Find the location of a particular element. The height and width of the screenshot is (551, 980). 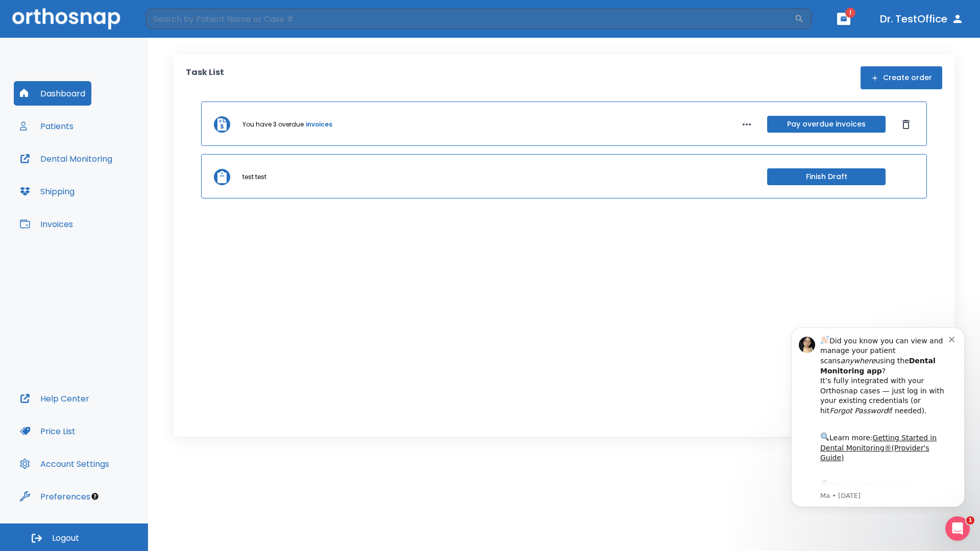

a: Preferences is located at coordinates (55, 496).